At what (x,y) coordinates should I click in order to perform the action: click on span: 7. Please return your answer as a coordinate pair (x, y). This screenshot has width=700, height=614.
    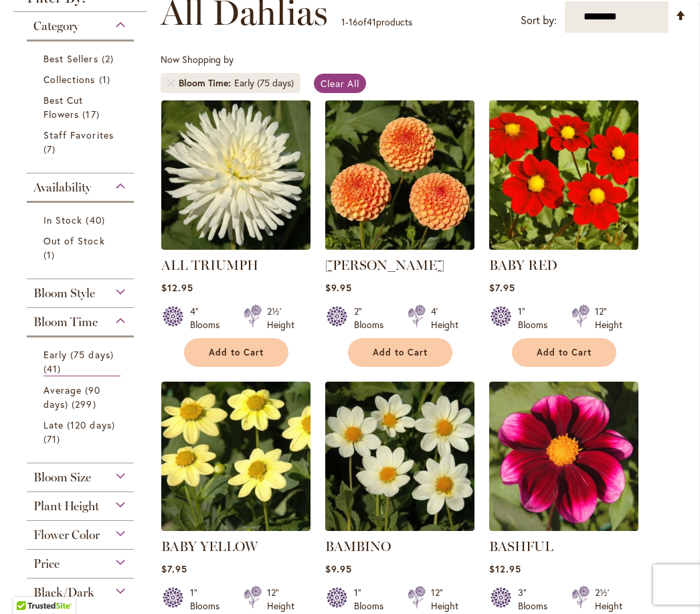
    Looking at the image, I should click on (51, 149).